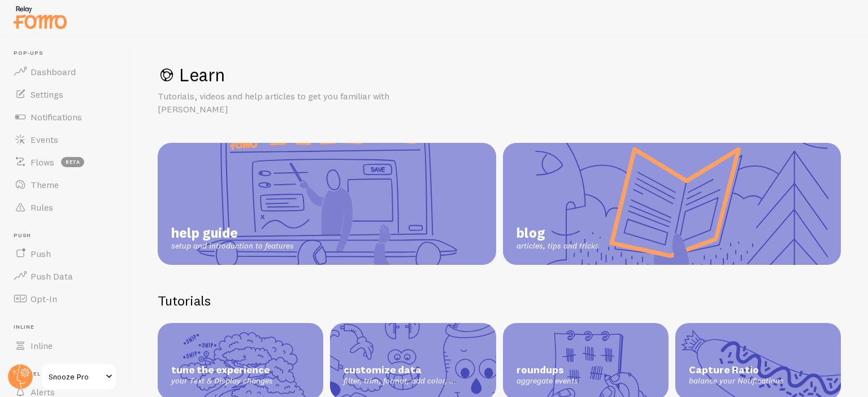 The width and height of the screenshot is (868, 397). Describe the element at coordinates (672, 204) in the screenshot. I see `a: blog articles, tips and tricks` at that location.